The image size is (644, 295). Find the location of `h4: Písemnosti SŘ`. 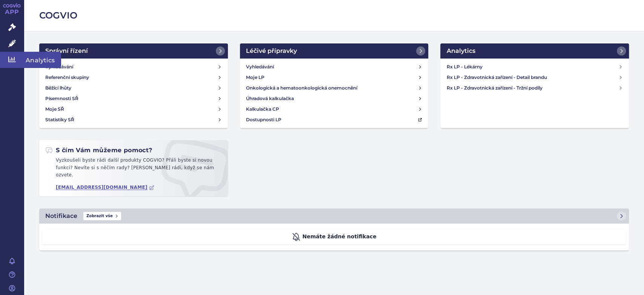

h4: Písemnosti SŘ is located at coordinates (62, 99).